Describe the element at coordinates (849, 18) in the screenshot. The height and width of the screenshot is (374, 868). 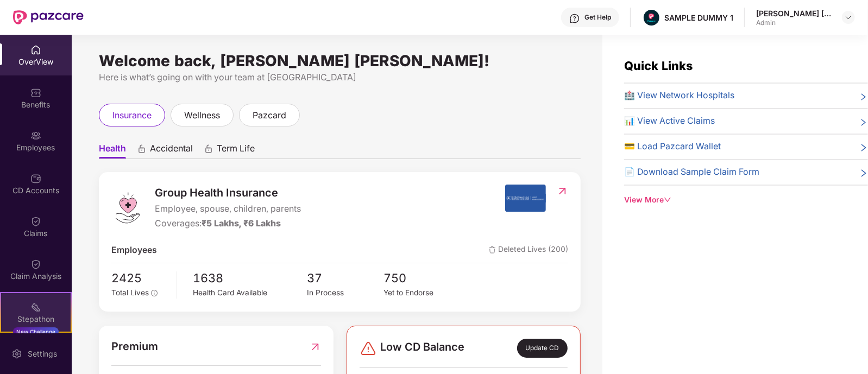
I see `img: svg+xml;base64,PHN2ZyBpZD0iRHJvcGRvd24tMzJ4MzIiIHhtbG5zPSJodHRwOi8vd3d3LnczLm9yZy8yMDAwL3N2ZyIgd2...` at that location.